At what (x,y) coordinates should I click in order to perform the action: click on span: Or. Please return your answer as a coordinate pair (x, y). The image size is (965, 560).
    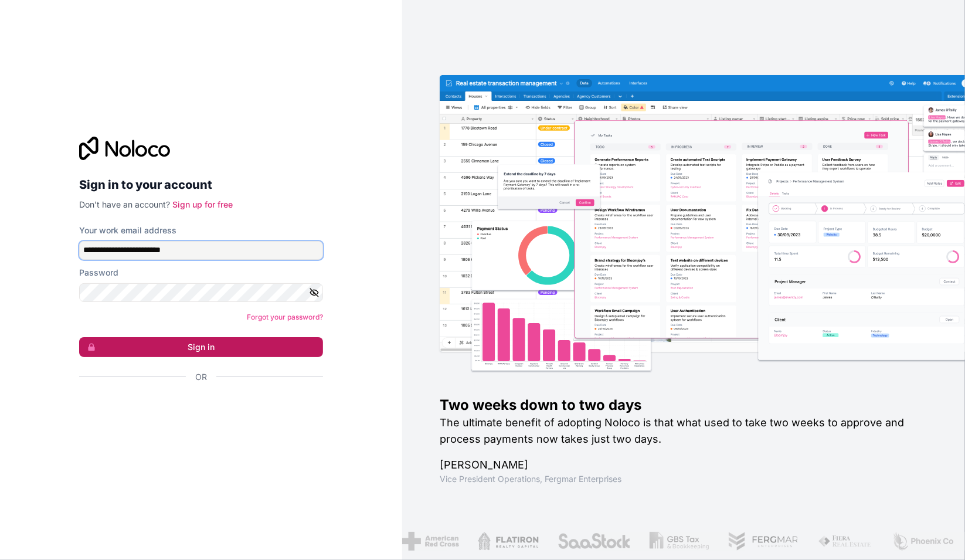
    Looking at the image, I should click on (201, 377).